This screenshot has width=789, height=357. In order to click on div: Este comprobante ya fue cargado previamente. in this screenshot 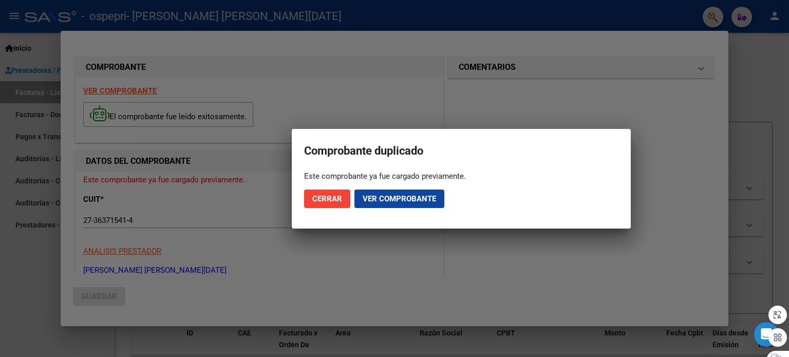, I will do `click(462, 176)`.